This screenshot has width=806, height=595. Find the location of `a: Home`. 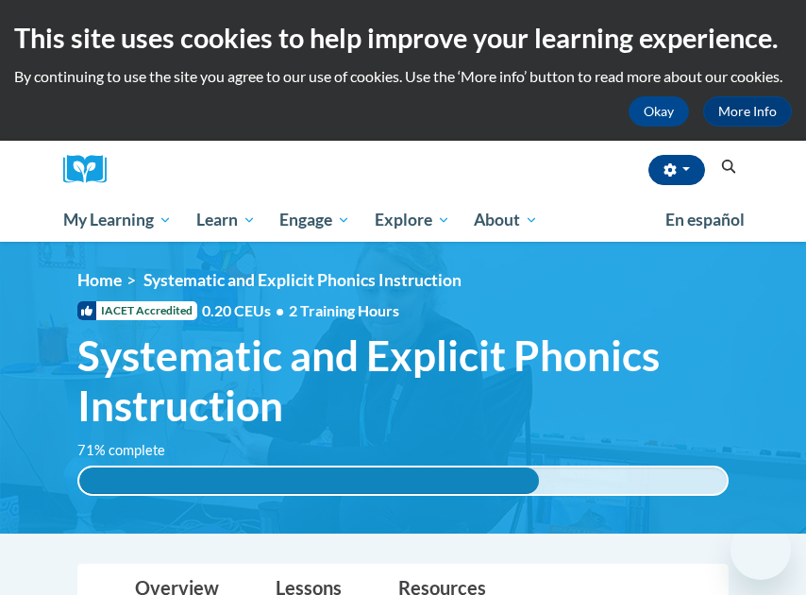

a: Home is located at coordinates (99, 279).